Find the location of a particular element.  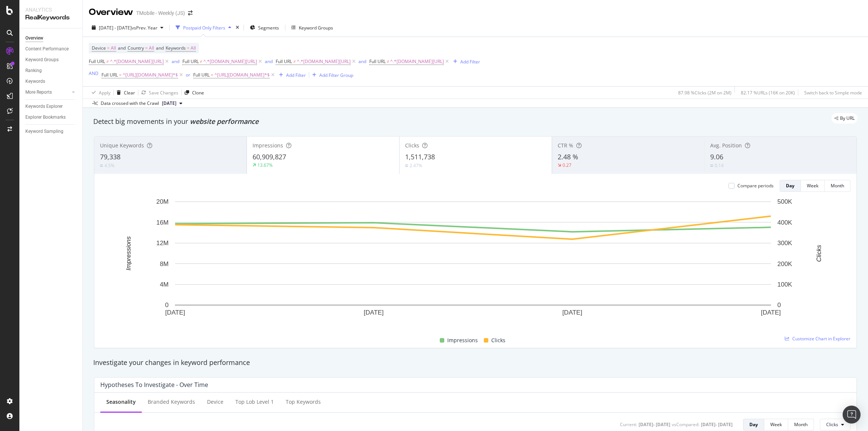

div: AND is located at coordinates (94, 73).